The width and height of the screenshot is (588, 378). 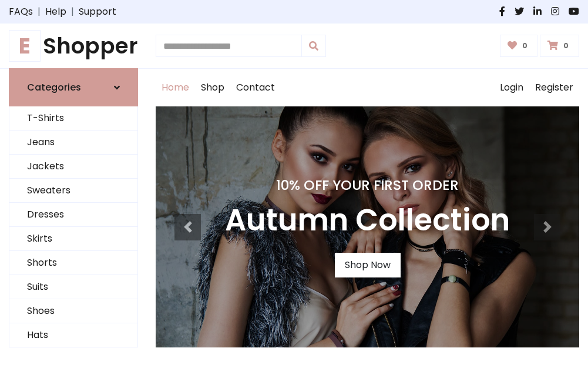 I want to click on a: Shop, so click(x=212, y=87).